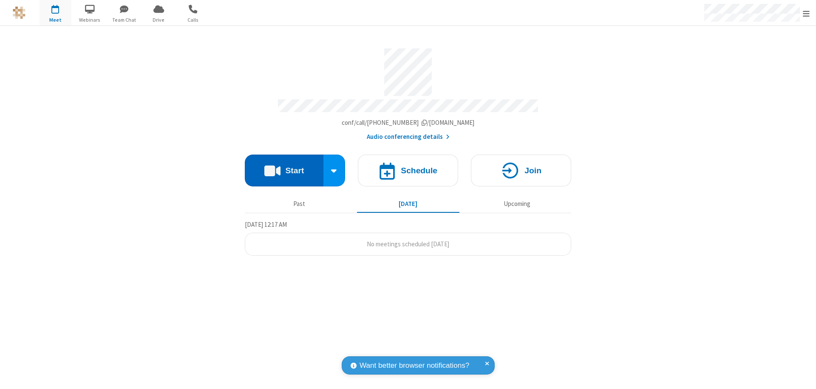 The height and width of the screenshot is (389, 816). What do you see at coordinates (517, 204) in the screenshot?
I see `button: Upcoming` at bounding box center [517, 204].